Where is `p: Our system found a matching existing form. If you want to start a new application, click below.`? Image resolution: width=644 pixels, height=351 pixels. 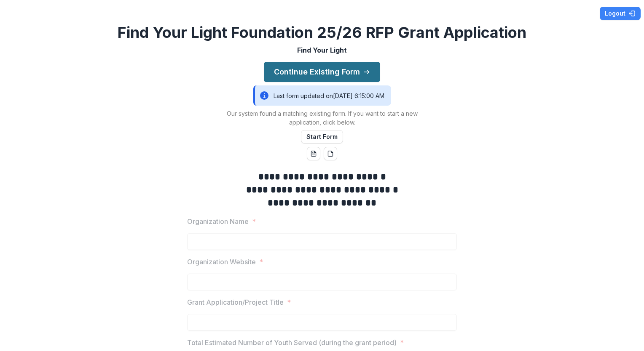
p: Our system found a matching existing form. If you want to start a new application, click below. is located at coordinates (322, 118).